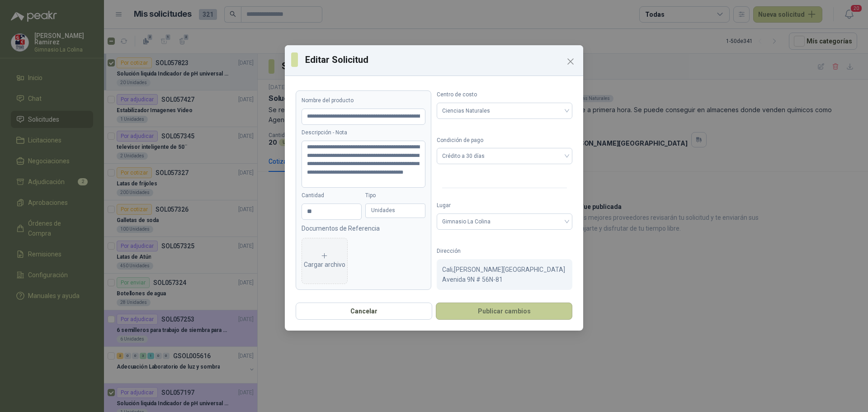  What do you see at coordinates (570, 61) in the screenshot?
I see `button: Close` at bounding box center [570, 61].